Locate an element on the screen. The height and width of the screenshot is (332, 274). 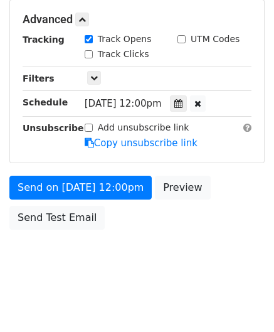
label: Track Clicks is located at coordinates (124, 54).